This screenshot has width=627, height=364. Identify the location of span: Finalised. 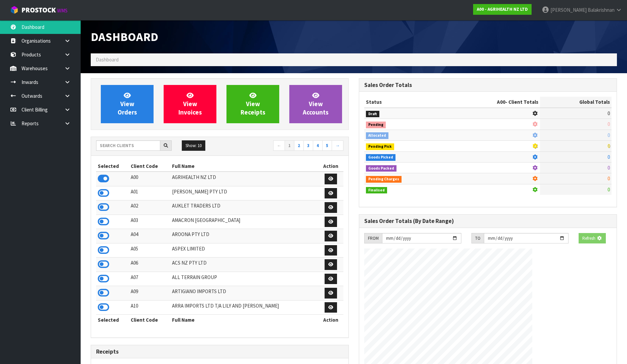
(377, 191).